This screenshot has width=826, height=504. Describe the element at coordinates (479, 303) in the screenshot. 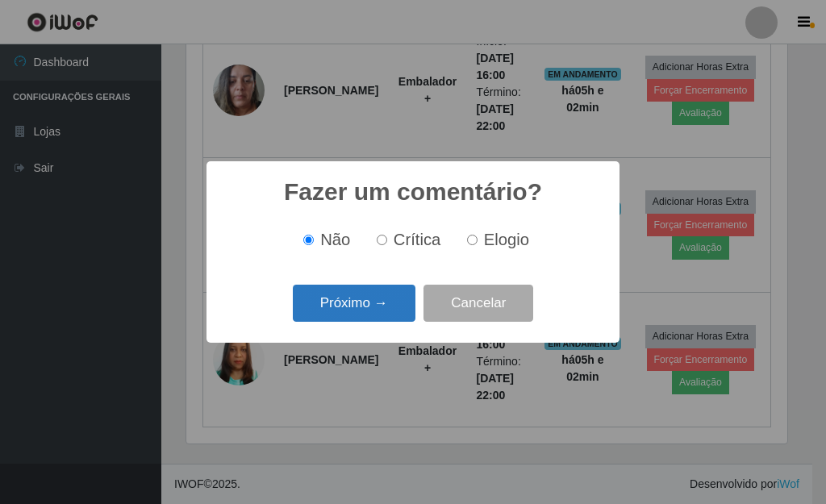

I see `button: Cancelar` at that location.